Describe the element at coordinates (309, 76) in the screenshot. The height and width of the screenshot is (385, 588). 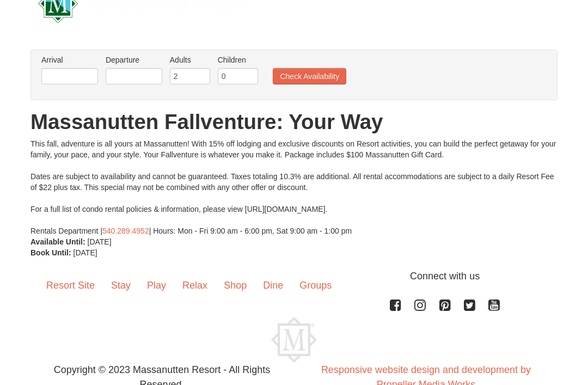
I see `button: Check Availability` at that location.